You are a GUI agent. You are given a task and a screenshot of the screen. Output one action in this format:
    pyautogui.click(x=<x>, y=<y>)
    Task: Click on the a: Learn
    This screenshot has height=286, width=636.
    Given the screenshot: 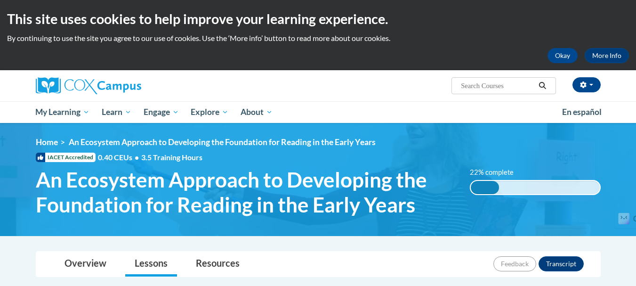 What is the action you would take?
    pyautogui.click(x=116, y=112)
    